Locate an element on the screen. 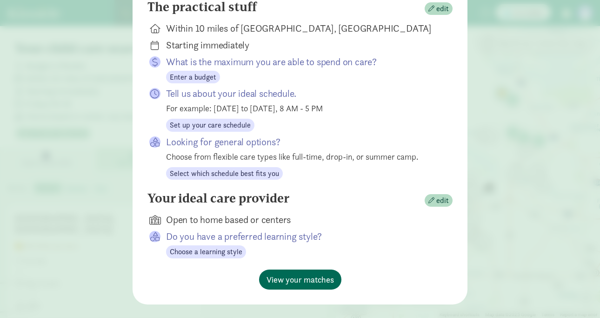  div: Choose from flexible care types like full-time, drop-in, or summer camp. is located at coordinates (302, 156).